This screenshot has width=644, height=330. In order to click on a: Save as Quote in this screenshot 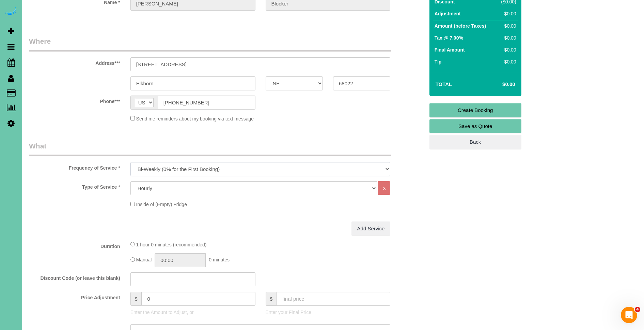, I will do `click(476, 126)`.